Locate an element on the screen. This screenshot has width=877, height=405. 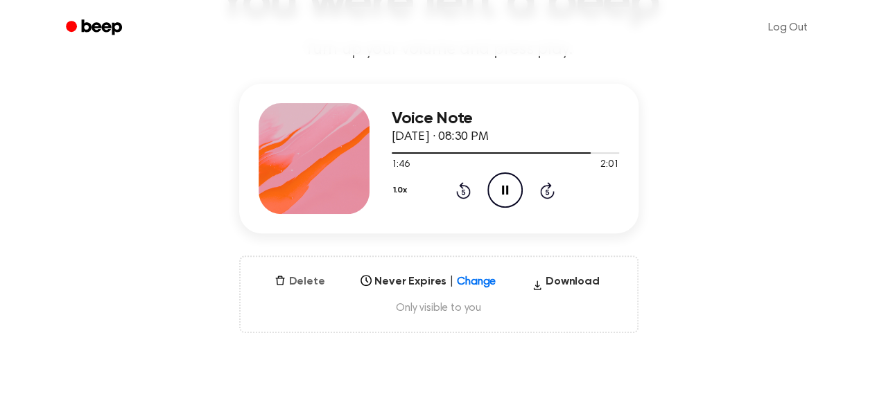
h3: Voice Note is located at coordinates (505, 118).